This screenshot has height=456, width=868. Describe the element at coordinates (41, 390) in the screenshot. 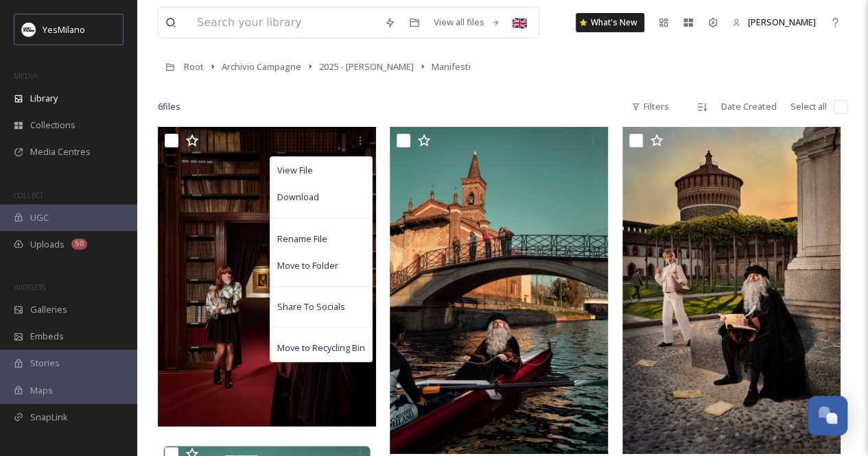

I see `span: Maps` at that location.